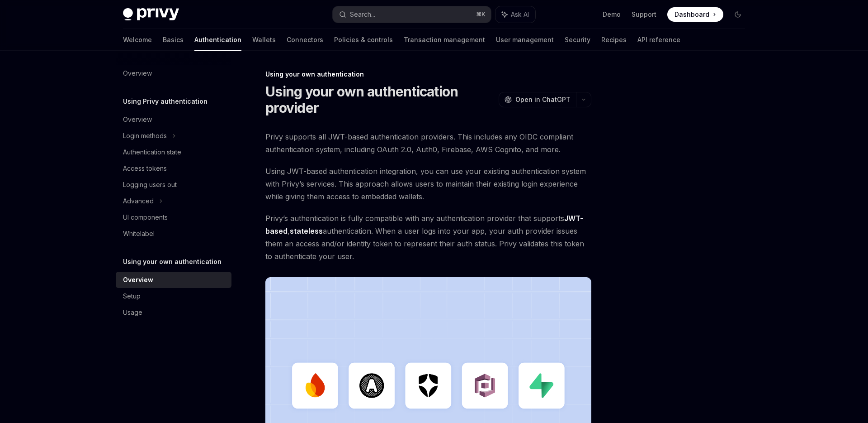 Image resolution: width=868 pixels, height=423 pixels. What do you see at coordinates (364, 40) in the screenshot?
I see `a: Policies & controls` at bounding box center [364, 40].